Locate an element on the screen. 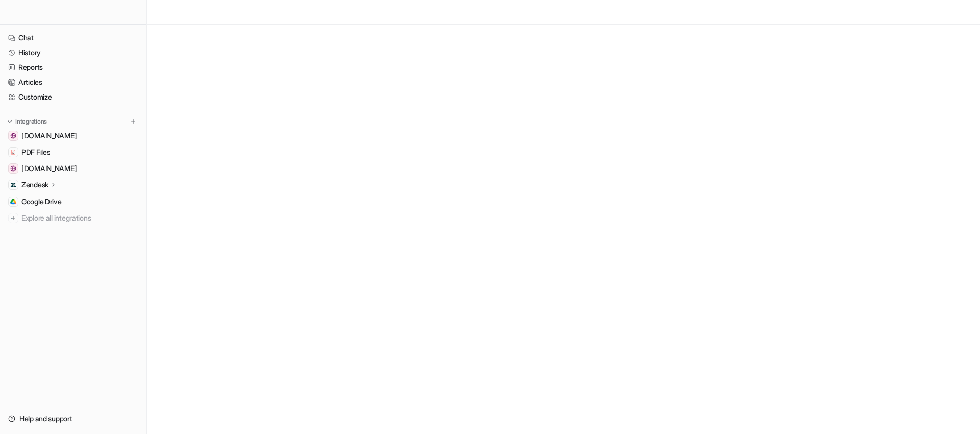  button: Integrations is located at coordinates (27, 121).